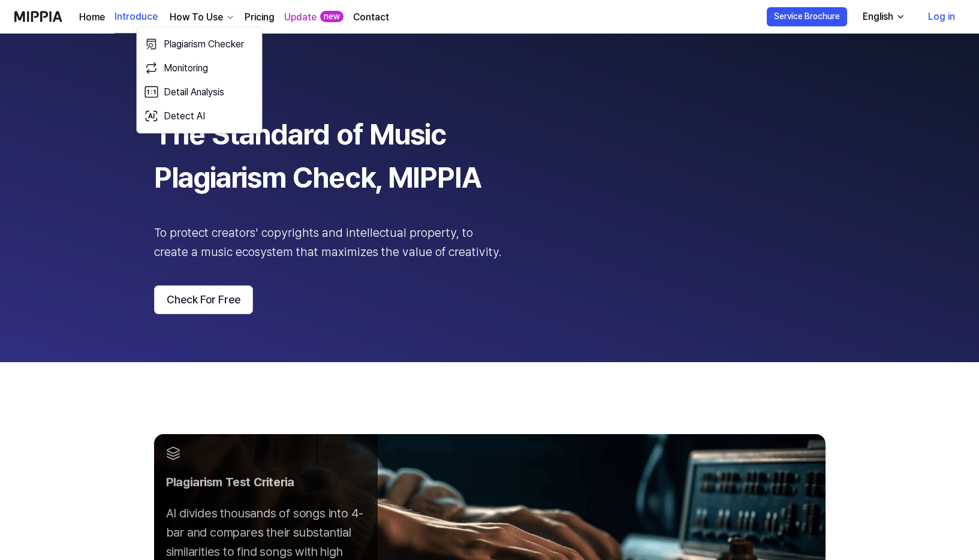 This screenshot has height=560, width=979. Describe the element at coordinates (200, 68) in the screenshot. I see `a: Monitoring` at that location.